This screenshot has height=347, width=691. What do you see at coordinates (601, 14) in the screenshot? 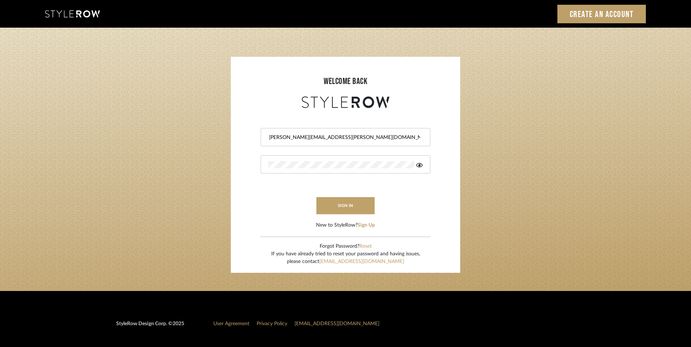
I see `a: Create an Account` at bounding box center [601, 14].